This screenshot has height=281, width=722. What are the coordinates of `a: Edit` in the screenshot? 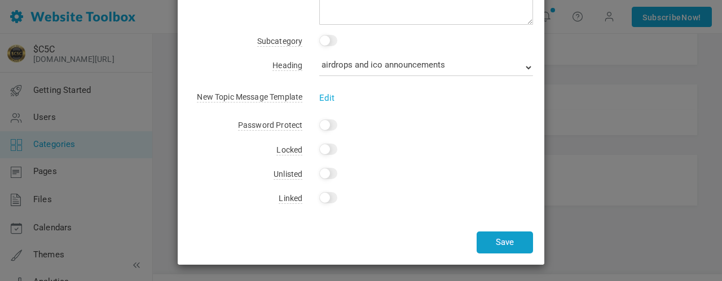 It's located at (327, 98).